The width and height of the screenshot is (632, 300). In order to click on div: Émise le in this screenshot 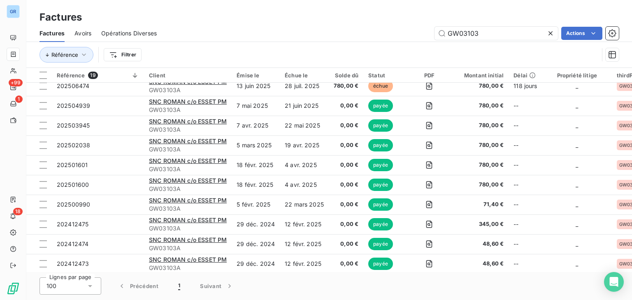, I will do `click(255, 75)`.